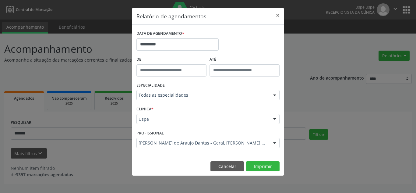  Describe the element at coordinates (150, 133) in the screenshot. I see `label: PROFISSIONAL` at that location.